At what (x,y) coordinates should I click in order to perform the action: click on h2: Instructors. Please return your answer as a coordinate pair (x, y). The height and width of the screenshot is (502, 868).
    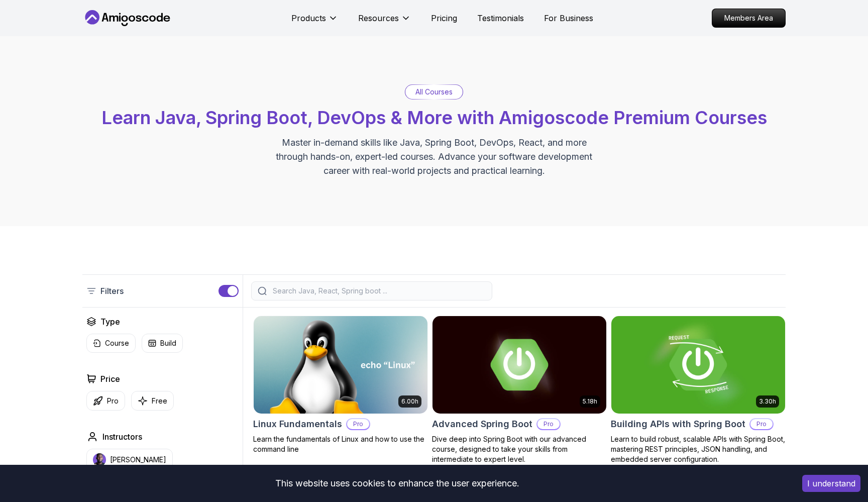
    Looking at the image, I should click on (122, 437).